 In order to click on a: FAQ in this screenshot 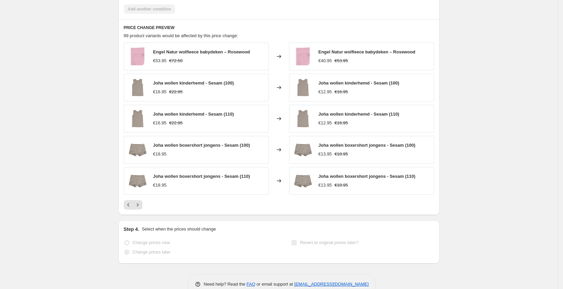, I will do `click(251, 284)`.